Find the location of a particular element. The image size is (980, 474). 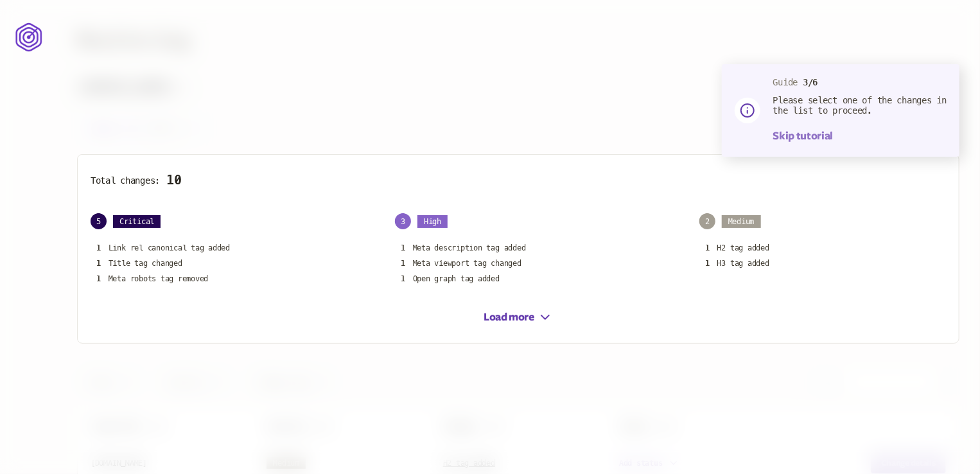

p: H2 tag added is located at coordinates (743, 248).